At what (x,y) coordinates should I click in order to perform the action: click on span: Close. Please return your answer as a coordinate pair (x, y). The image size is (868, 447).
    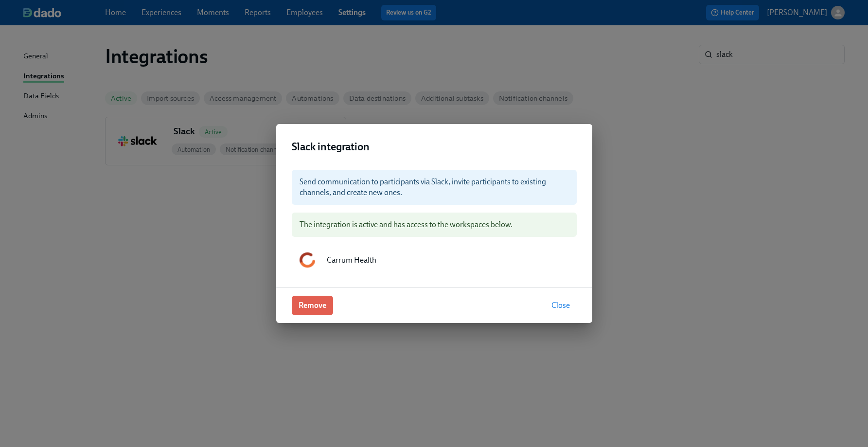
    Looking at the image, I should click on (560, 305).